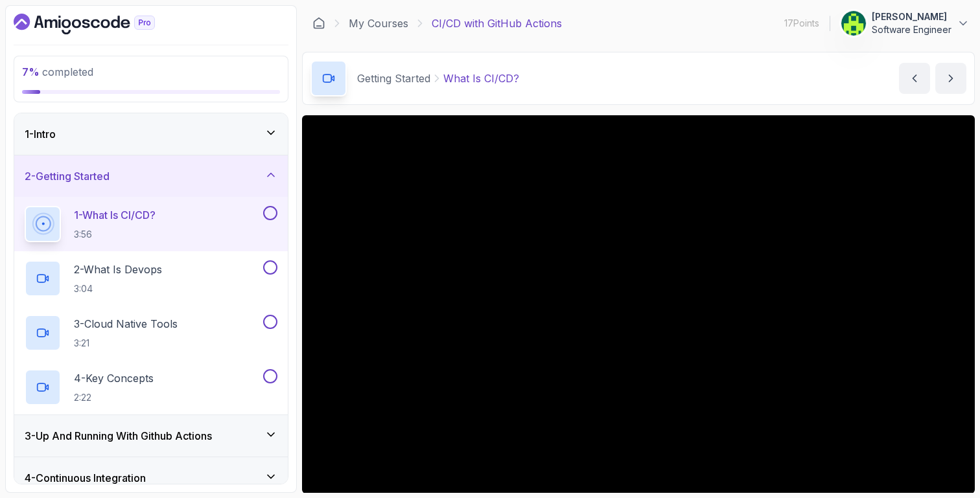  Describe the element at coordinates (393, 78) in the screenshot. I see `p: Getting Started` at that location.